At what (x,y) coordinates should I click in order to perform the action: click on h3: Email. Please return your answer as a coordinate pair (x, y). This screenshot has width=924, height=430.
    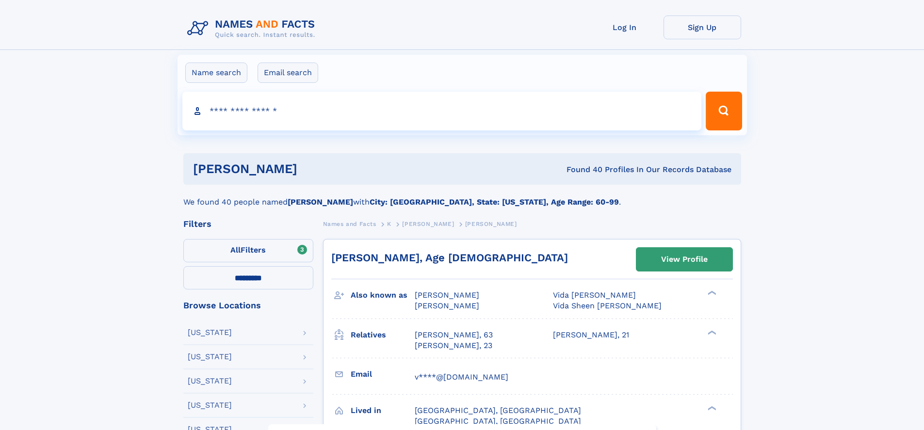
    Looking at the image, I should click on (383, 374).